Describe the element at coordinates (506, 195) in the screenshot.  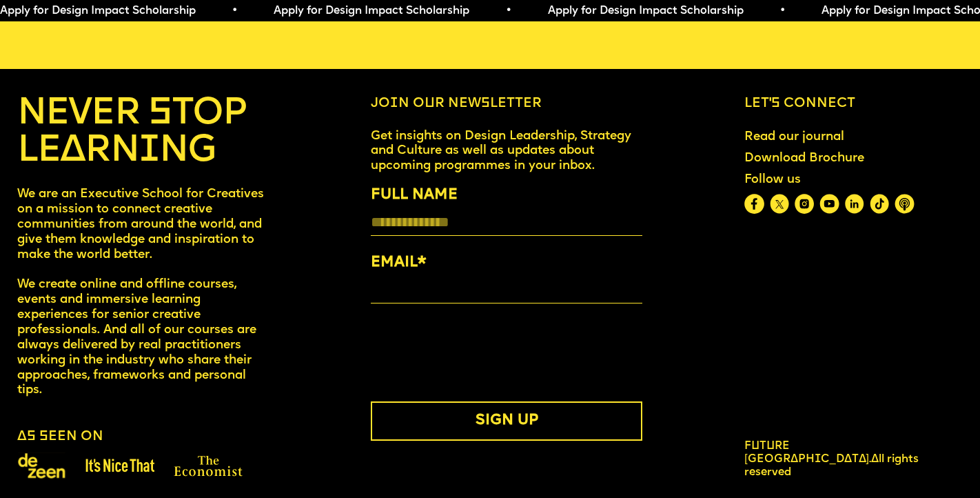
I see `label: FULL NAME` at that location.